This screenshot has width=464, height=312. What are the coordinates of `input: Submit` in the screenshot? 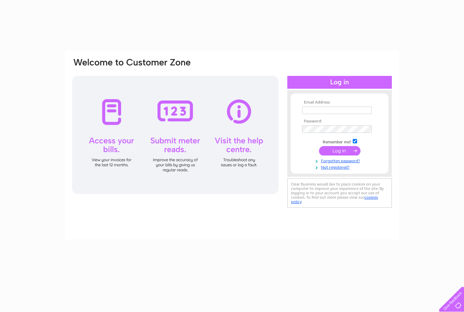 It's located at (340, 151).